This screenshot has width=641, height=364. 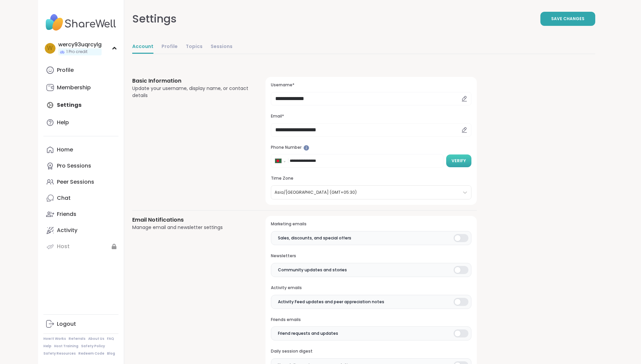 I want to click on a: Host Training, so click(x=66, y=346).